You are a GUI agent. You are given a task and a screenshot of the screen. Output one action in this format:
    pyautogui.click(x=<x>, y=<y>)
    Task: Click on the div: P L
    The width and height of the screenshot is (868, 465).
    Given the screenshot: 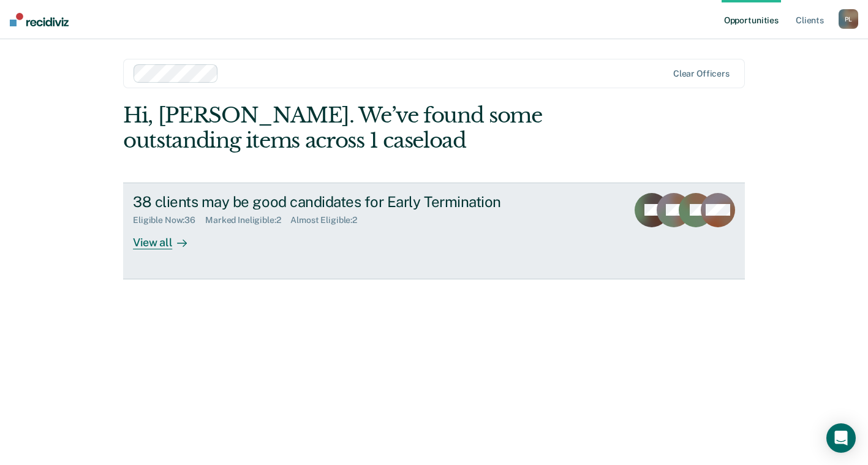 What is the action you would take?
    pyautogui.click(x=849, y=19)
    